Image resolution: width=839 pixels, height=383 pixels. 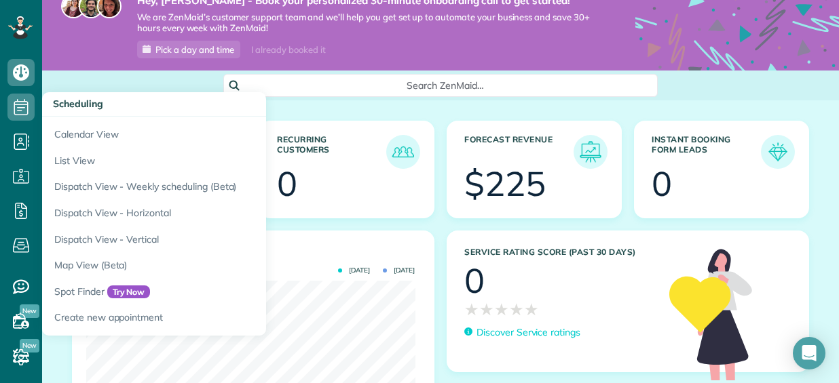 What do you see at coordinates (522, 332) in the screenshot?
I see `a: Discover Service ratings` at bounding box center [522, 332].